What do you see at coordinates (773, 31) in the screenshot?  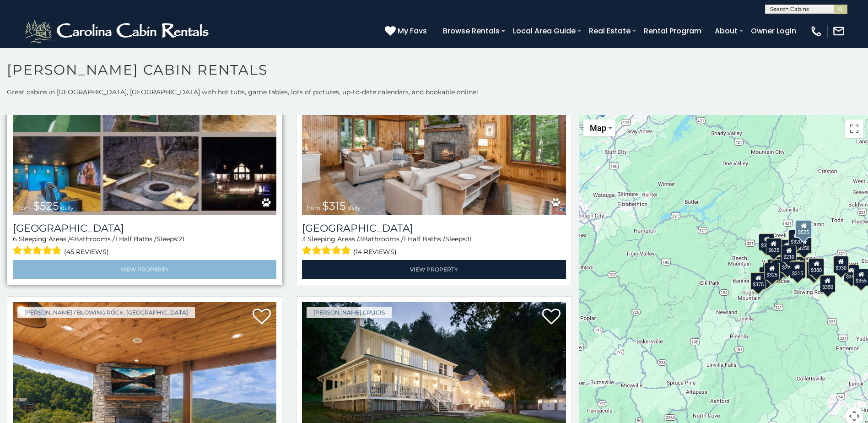 I see `a: Owner Login` at bounding box center [773, 31].